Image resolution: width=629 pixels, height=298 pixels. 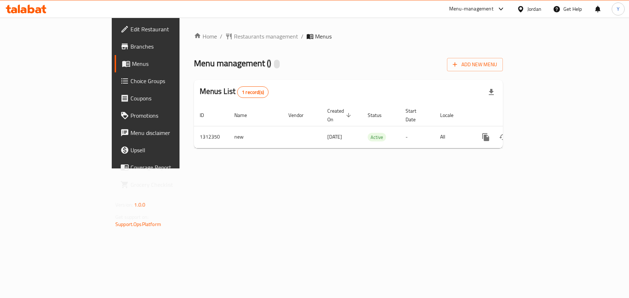 What do you see at coordinates (165, 81) in the screenshot?
I see `a: Choice Groups` at bounding box center [165, 81].